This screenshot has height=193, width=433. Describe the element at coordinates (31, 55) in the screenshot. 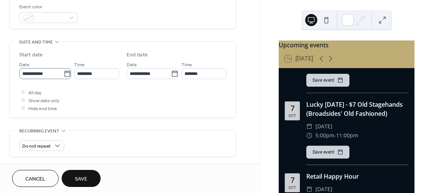

I see `div: Start date` at that location.